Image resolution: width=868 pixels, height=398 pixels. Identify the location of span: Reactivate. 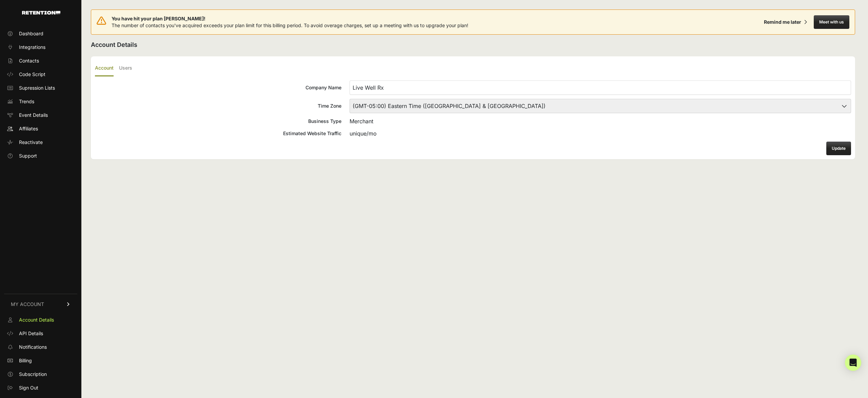
(31, 142).